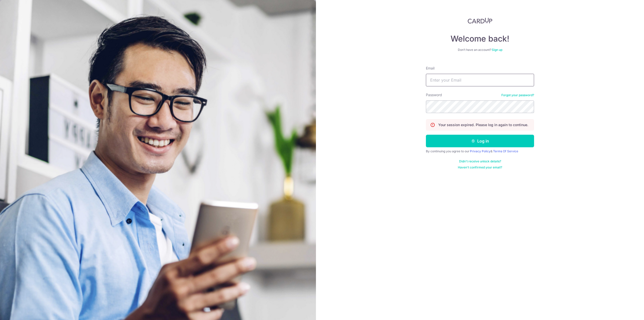 Image resolution: width=644 pixels, height=320 pixels. I want to click on input: Enter your Email, so click(480, 80).